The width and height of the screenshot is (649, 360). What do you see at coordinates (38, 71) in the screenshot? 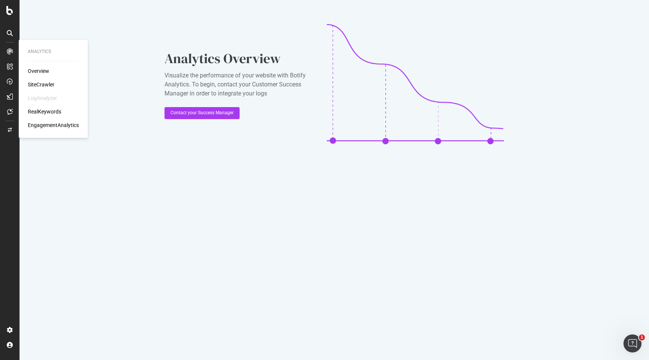
I see `div: Overview` at bounding box center [38, 71].